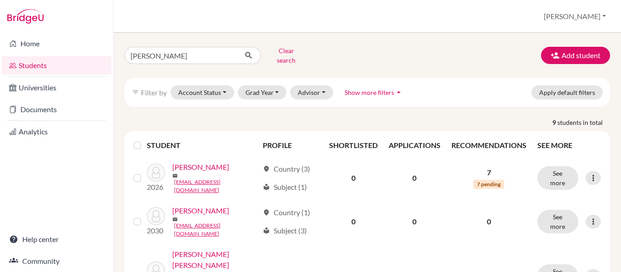  What do you see at coordinates (489, 146) in the screenshot?
I see `th: RECOMMENDATIONS` at bounding box center [489, 146].